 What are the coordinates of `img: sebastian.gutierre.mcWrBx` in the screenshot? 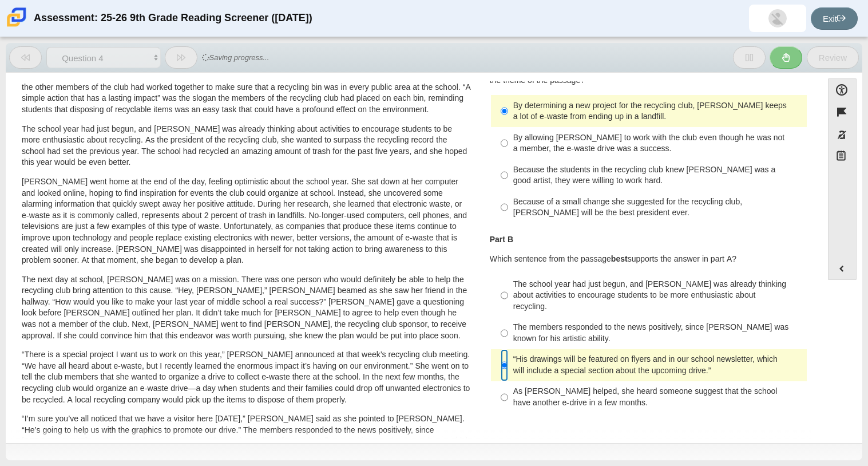 It's located at (778, 18).